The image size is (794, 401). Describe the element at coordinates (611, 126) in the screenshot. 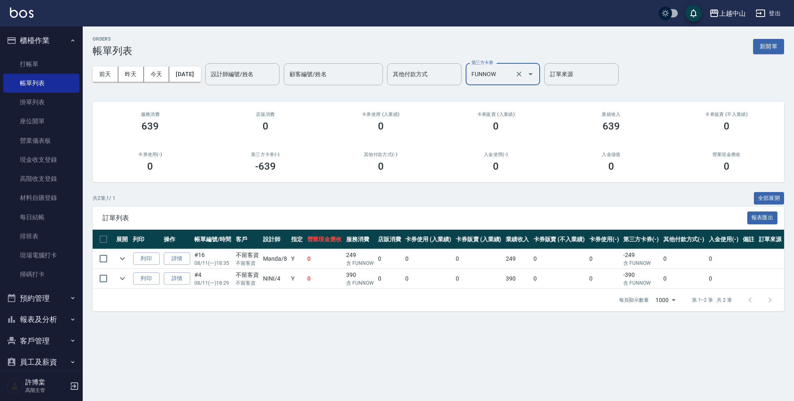

I see `h3: 639` at that location.